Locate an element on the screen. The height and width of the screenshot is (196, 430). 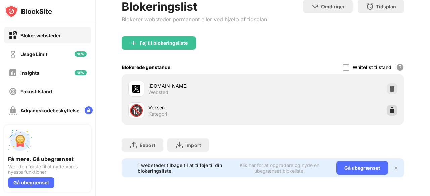
div: Voksen is located at coordinates (205, 107).